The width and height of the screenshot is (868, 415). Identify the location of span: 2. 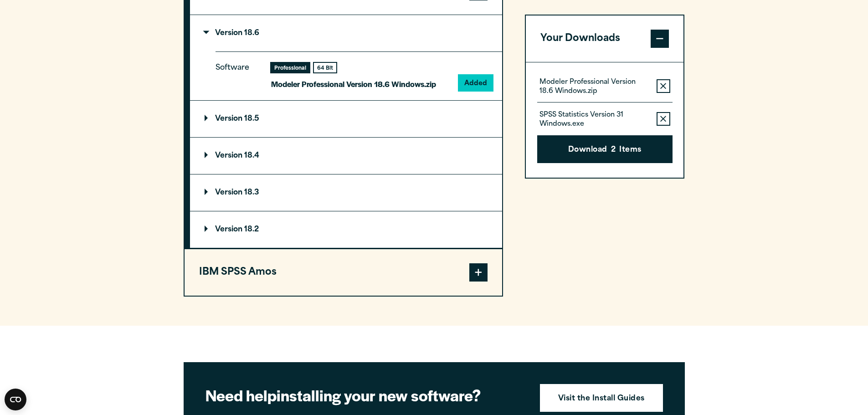
(613, 150).